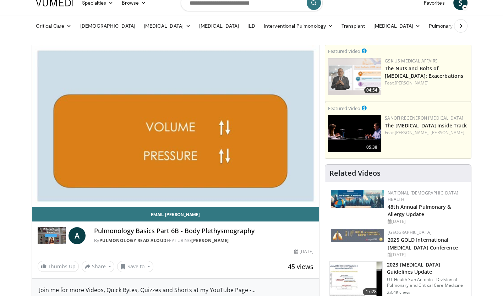 The image size is (503, 296). I want to click on a: Pulmonary Infection, so click(455, 26).